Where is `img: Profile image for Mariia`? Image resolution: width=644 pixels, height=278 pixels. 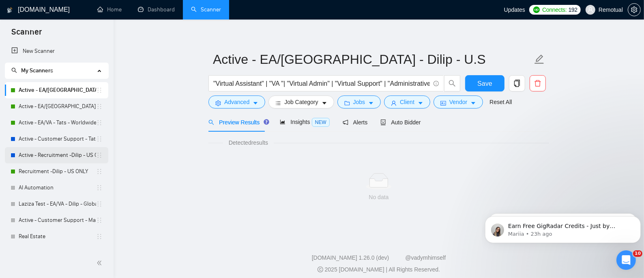 img: Profile image for Mariia is located at coordinates (16, 31).